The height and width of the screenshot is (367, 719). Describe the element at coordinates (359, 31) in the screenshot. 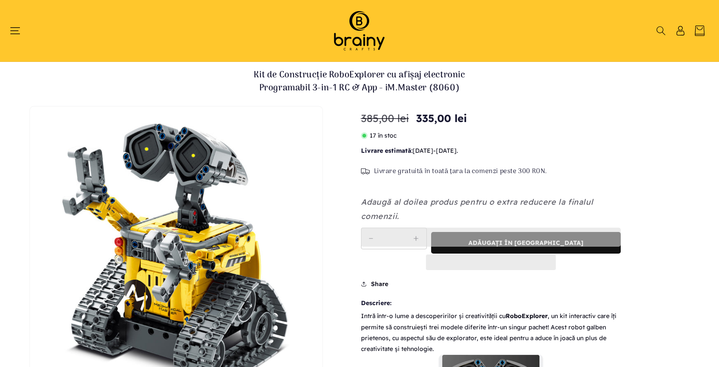

I see `img: Brainy Crafts` at that location.